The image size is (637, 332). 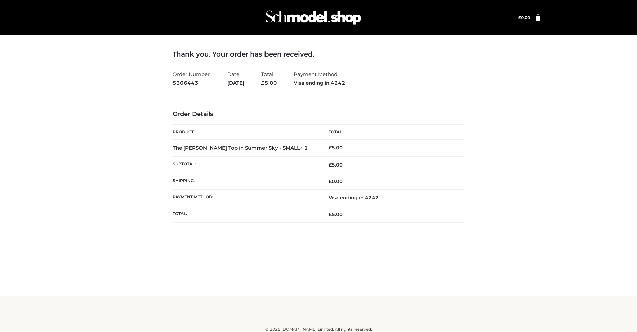 I want to click on li: Order Number:, so click(x=192, y=78).